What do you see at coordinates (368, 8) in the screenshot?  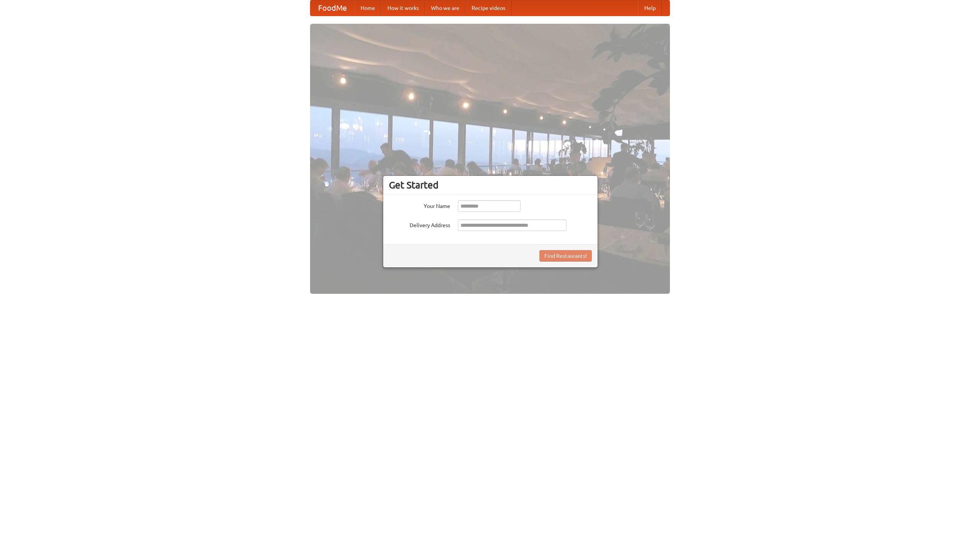 I see `a: Home` at bounding box center [368, 8].